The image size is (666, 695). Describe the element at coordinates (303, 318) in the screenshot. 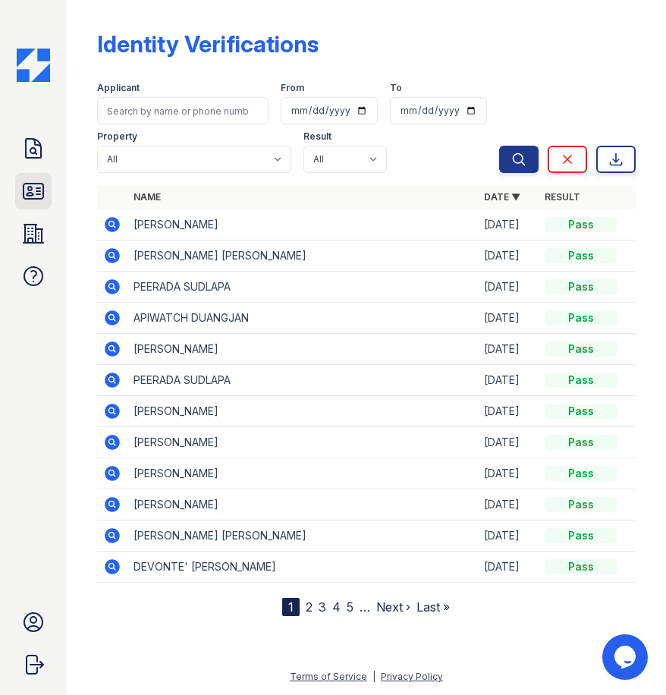

I see `td: APIWATCH DUANGJAN` at that location.